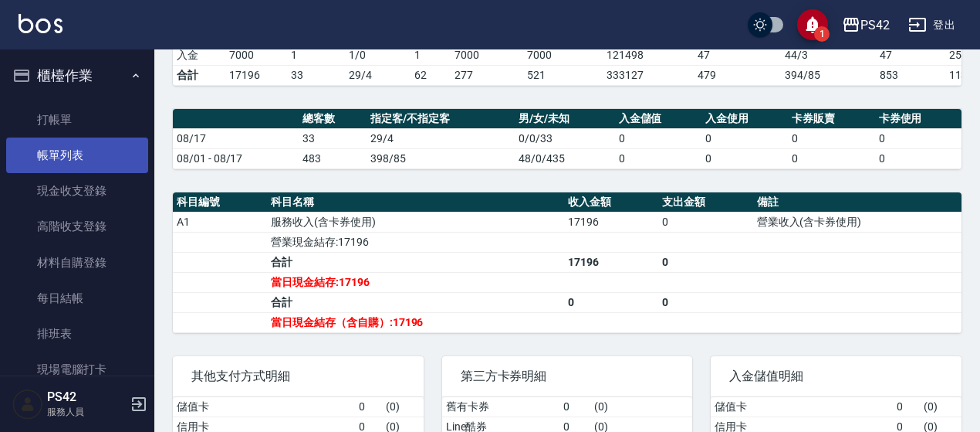 This screenshot has height=432, width=980. What do you see at coordinates (659, 119) in the screenshot?
I see `th: 入金儲值` at bounding box center [659, 119].